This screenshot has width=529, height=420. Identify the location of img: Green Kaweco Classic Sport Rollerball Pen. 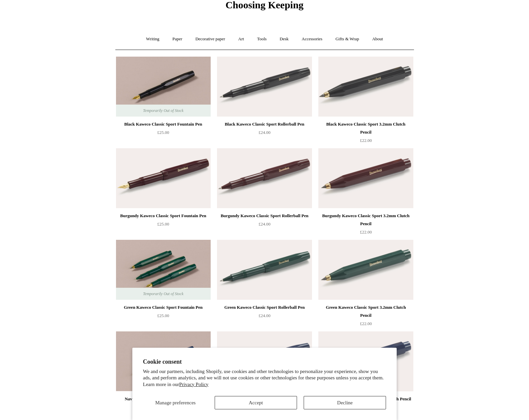
(264, 270).